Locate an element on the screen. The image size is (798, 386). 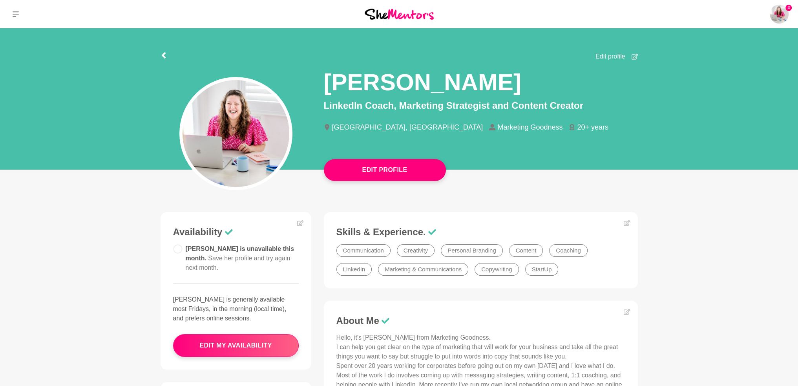
span: Save her profile and try again next month. is located at coordinates (238, 262).